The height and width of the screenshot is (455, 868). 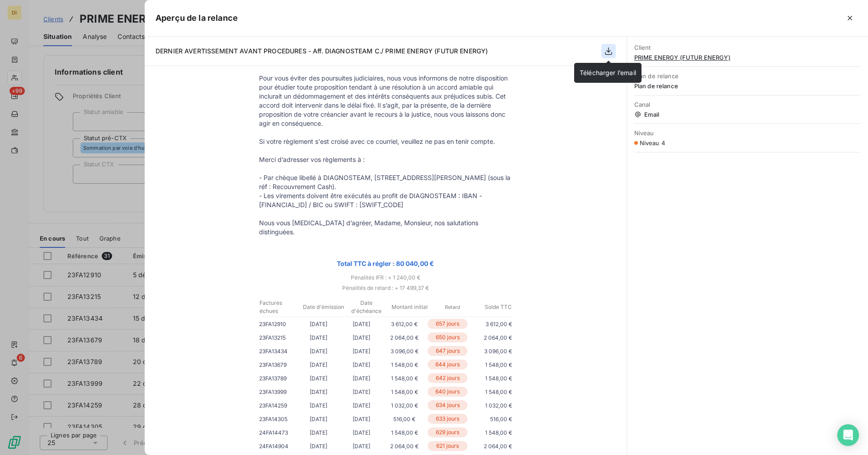 I want to click on p: 657 jours, so click(x=447, y=324).